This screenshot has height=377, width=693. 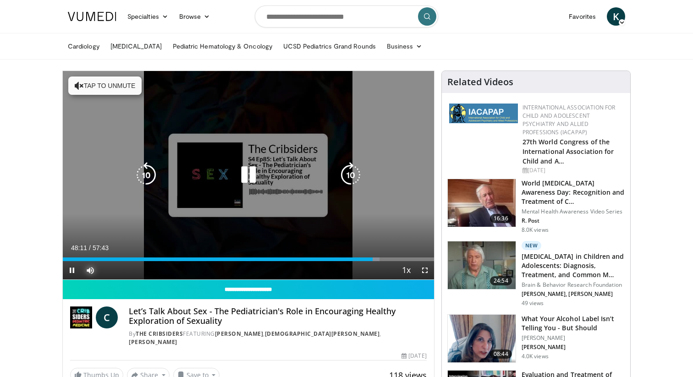 I want to click on button: Tap to unmute, so click(x=105, y=86).